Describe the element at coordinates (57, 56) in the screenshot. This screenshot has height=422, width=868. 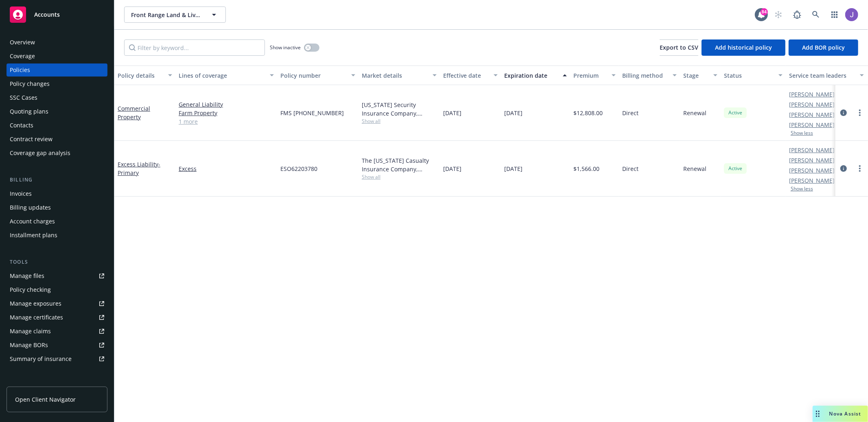
I see `a: Coverage` at that location.